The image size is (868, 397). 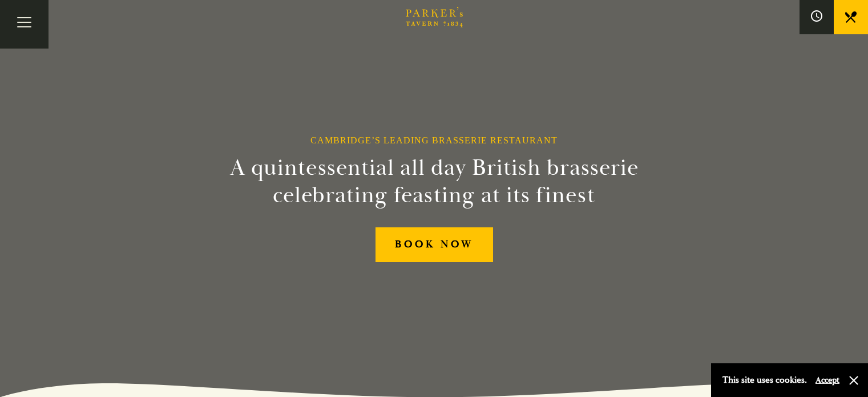 I want to click on h2: A quintessential all day British brasserie celebrating feasting at its finest, so click(x=434, y=181).